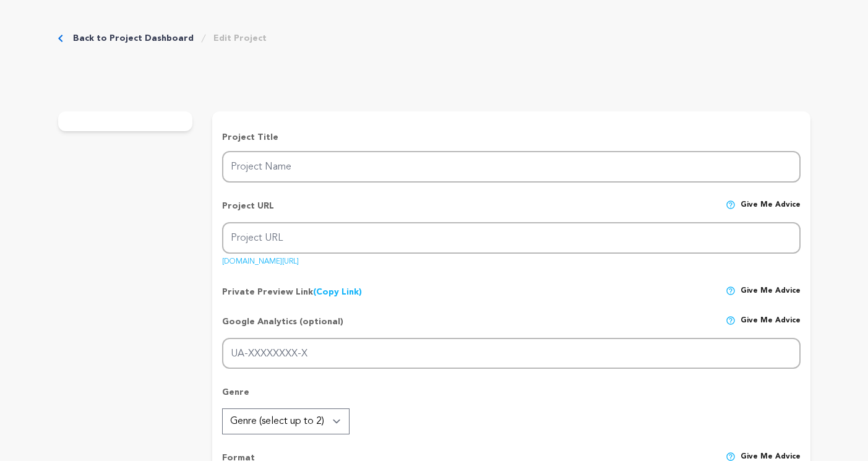  Describe the element at coordinates (240, 39) in the screenshot. I see `a: Edit Project` at that location.